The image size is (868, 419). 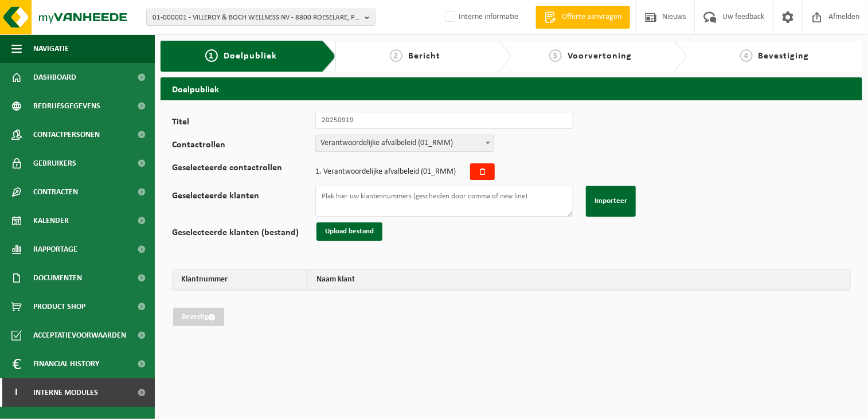 What do you see at coordinates (199, 317) in the screenshot?
I see `button: Bevestig` at bounding box center [199, 317].